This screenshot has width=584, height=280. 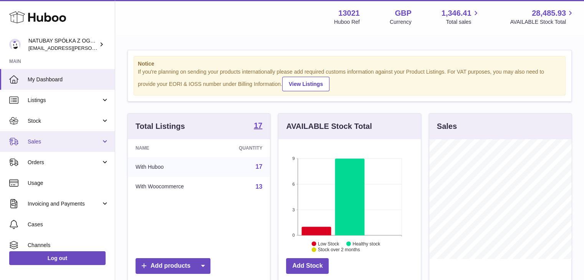 What do you see at coordinates (400, 22) in the screenshot?
I see `div: Currency` at bounding box center [400, 22].